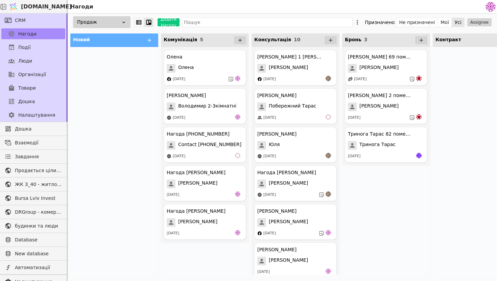 The width and height of the screenshot is (497, 281). What do you see at coordinates (82, 40) in the screenshot?
I see `span: Новий` at bounding box center [82, 40].